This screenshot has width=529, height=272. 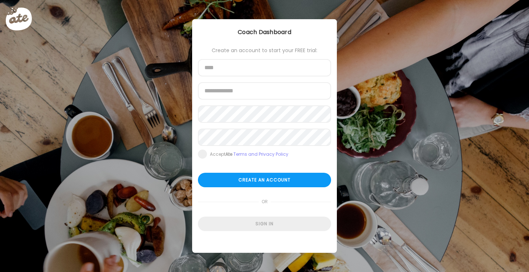 I want to click on div: Coach Dashboard, so click(x=264, y=32).